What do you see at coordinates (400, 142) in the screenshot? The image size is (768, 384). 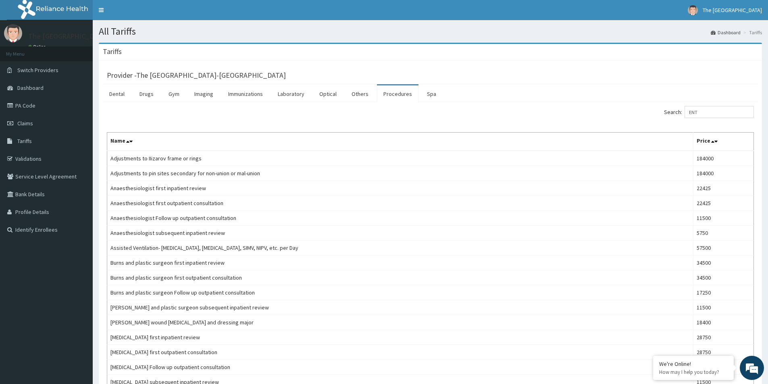 I see `th: Name` at bounding box center [400, 142].